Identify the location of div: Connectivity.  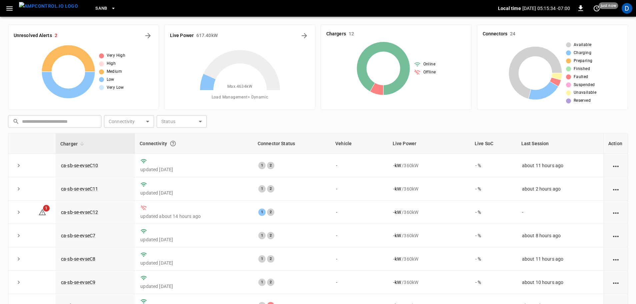
(194, 143).